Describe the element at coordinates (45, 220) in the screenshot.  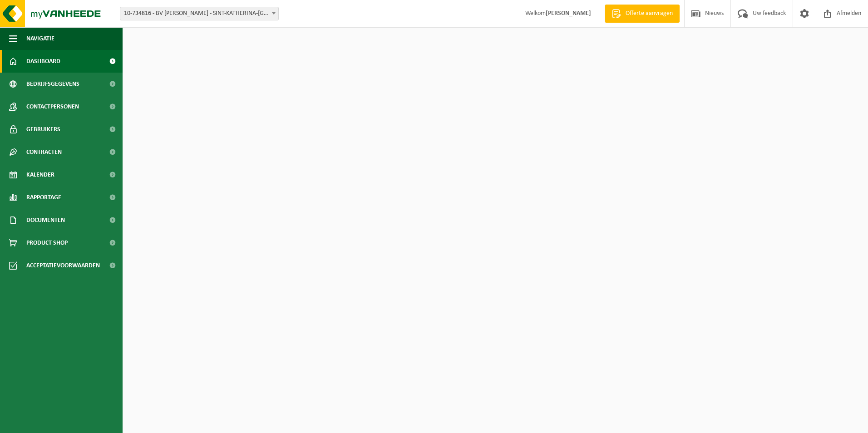
I see `span: Documenten` at that location.